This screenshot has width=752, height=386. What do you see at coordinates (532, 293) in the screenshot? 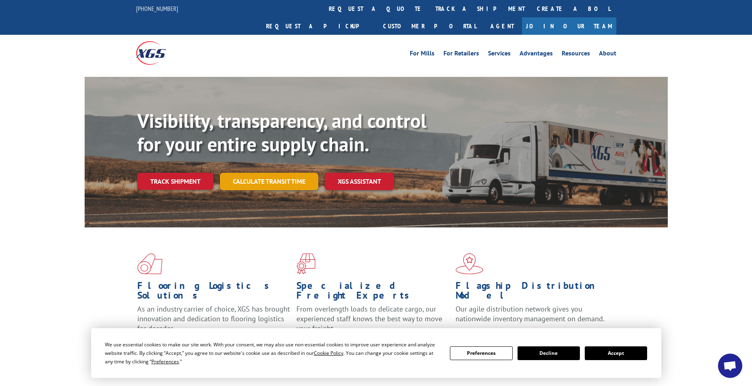
I see `h1: Flagship Distribution Model` at bounding box center [532, 293].